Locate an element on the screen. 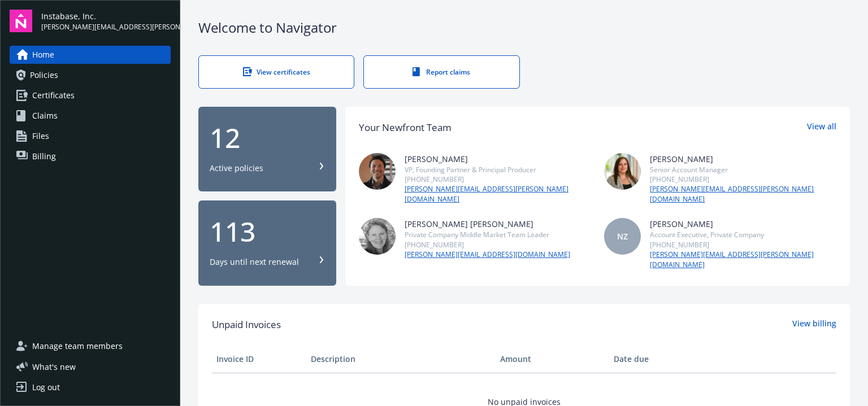  button: What's new is located at coordinates (51, 367).